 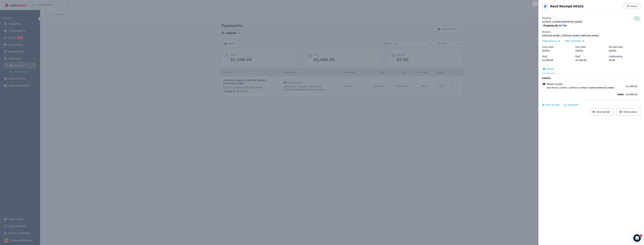 I want to click on a: View tenancy, so click(x=551, y=41).